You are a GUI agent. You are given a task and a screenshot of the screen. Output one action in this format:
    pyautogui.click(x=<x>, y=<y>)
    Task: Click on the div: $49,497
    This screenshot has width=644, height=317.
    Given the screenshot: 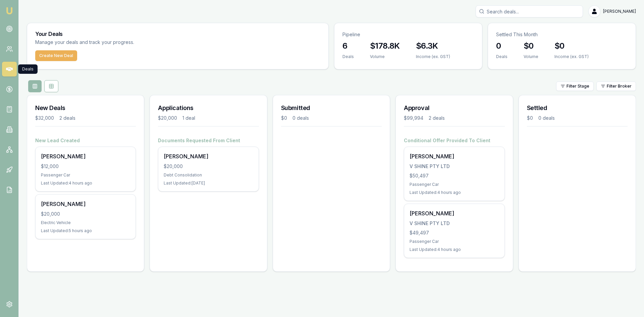 What is the action you would take?
    pyautogui.click(x=454, y=233)
    